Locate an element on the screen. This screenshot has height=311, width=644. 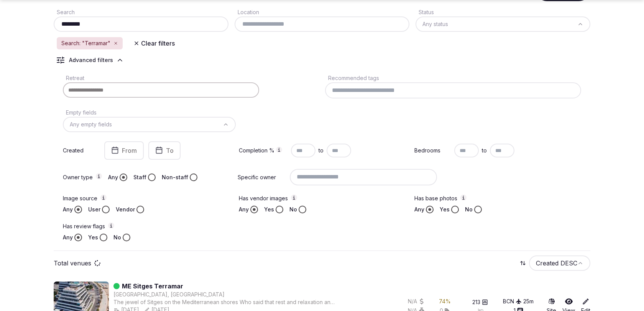
span: 213 is located at coordinates (477, 302).